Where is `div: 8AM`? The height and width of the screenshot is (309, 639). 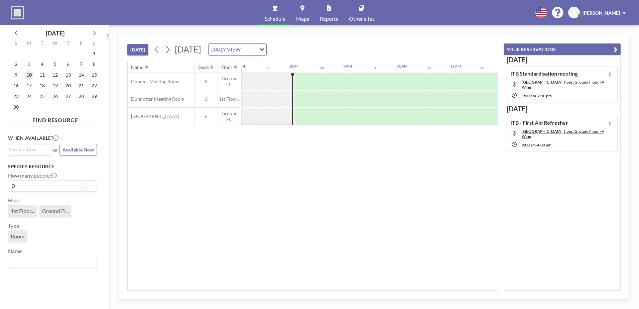
div: 8AM is located at coordinates (294, 66).